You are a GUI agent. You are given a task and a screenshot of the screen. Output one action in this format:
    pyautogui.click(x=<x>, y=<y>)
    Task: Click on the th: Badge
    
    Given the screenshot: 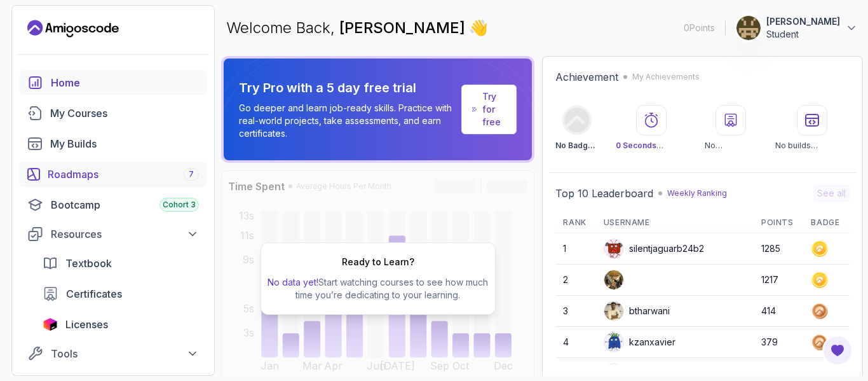 What is the action you would take?
    pyautogui.click(x=826, y=223)
    